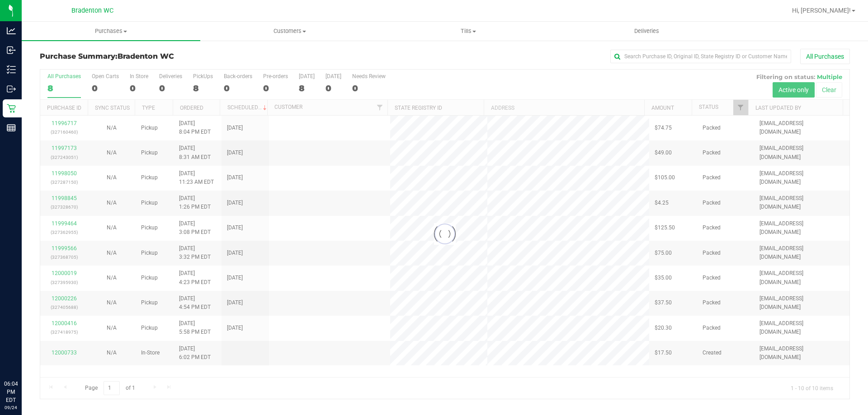 This screenshot has height=415, width=868. I want to click on inline-svg: Inbound, so click(11, 50).